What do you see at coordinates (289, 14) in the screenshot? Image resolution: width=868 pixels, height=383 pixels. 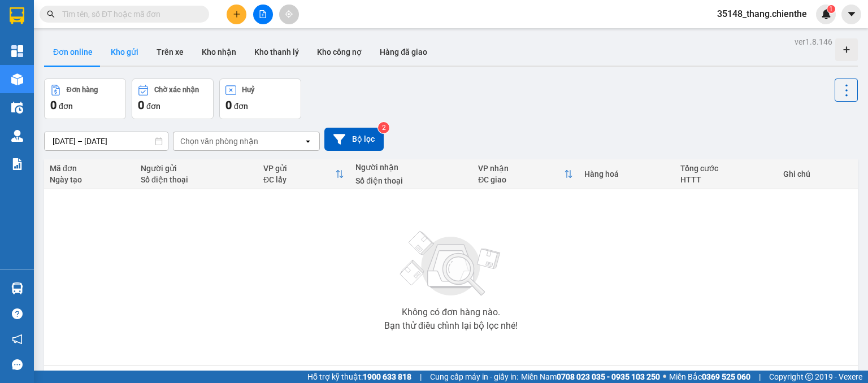 I see `span: aim` at bounding box center [289, 14].